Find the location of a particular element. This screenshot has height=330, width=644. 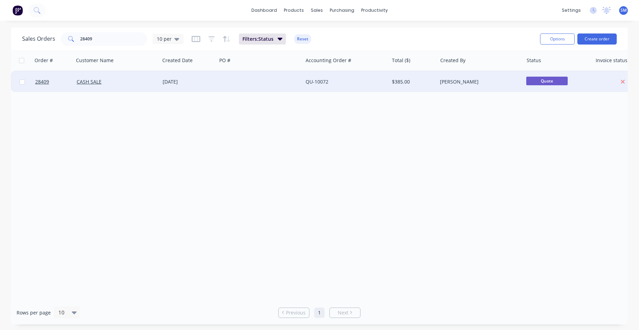

h1: Sales Orders is located at coordinates (39, 39).